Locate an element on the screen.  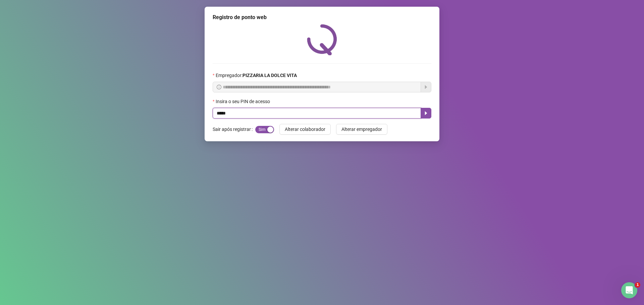
span: caret-right is located at coordinates (426, 113).